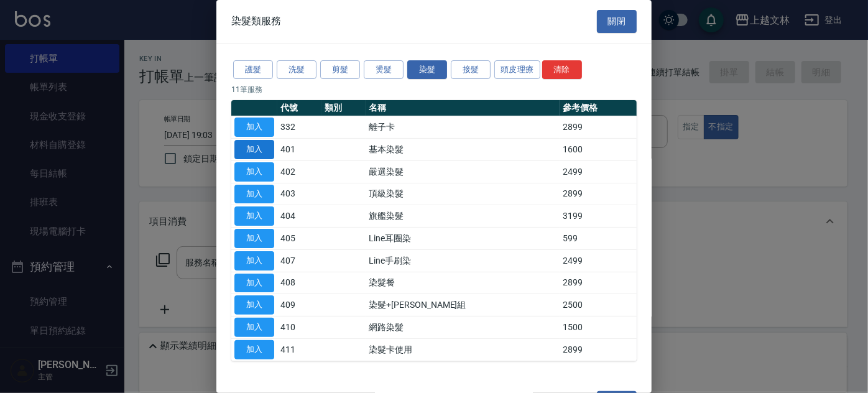 Image resolution: width=868 pixels, height=393 pixels. I want to click on th: 類別, so click(343, 108).